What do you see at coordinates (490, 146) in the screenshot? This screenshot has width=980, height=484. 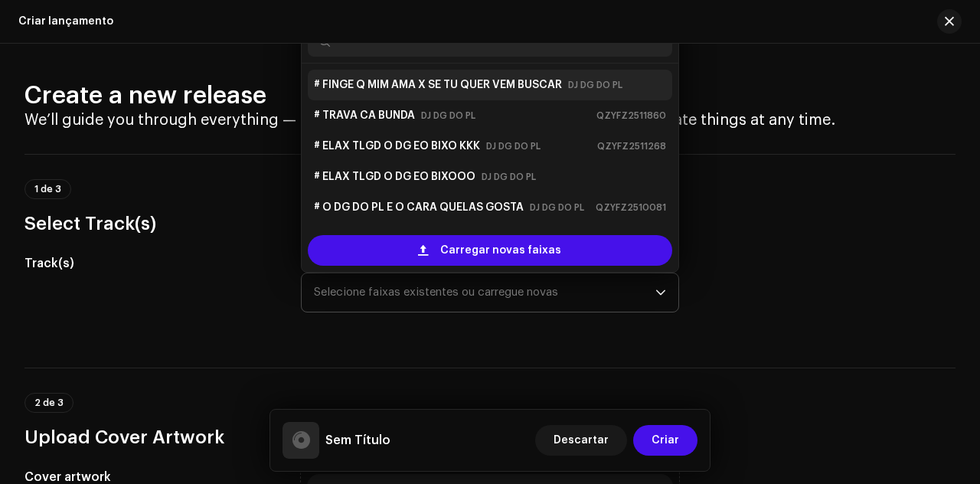 I see `li: # ELAX TLGD O DG EO BIXO KKK` at bounding box center [490, 146].